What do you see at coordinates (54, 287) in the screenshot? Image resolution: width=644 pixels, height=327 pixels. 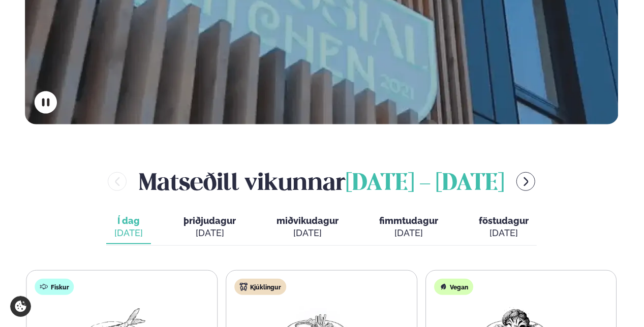 I see `div: Fiskur` at bounding box center [54, 287].